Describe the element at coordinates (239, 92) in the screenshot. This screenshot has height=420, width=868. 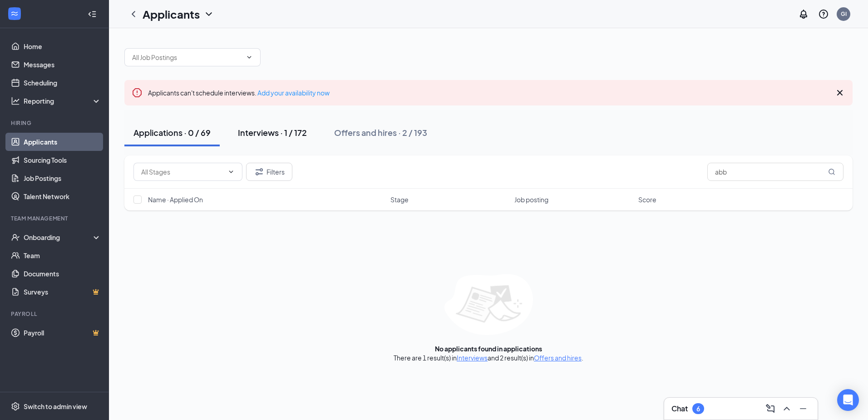
I see `span: Applicants can't schedule interviews.` at that location.